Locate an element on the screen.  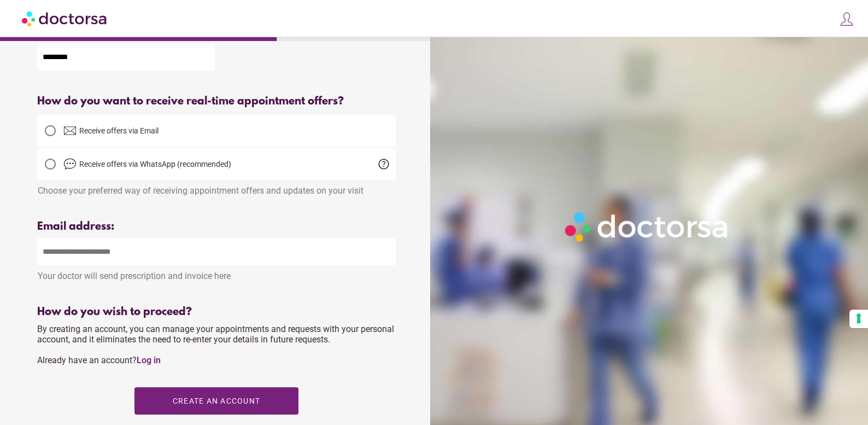
div: How do you wish to proceed? is located at coordinates (216, 312).